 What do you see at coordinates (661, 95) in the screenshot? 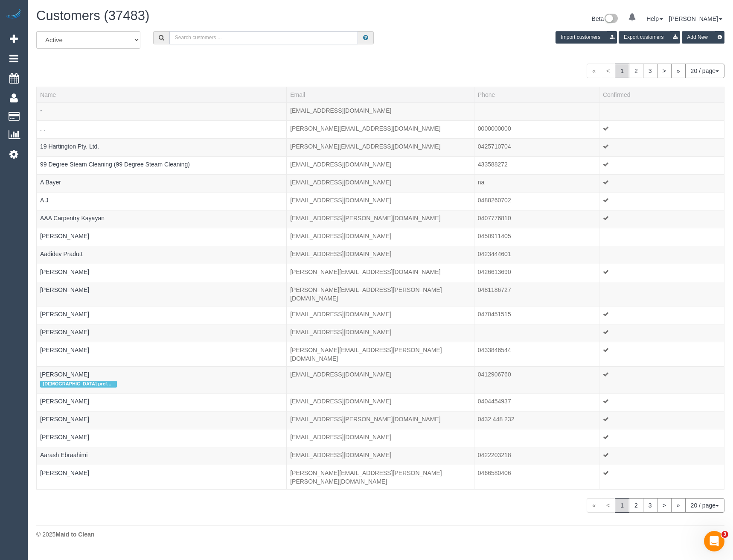
I see `th: Confirmed` at bounding box center [661, 95].